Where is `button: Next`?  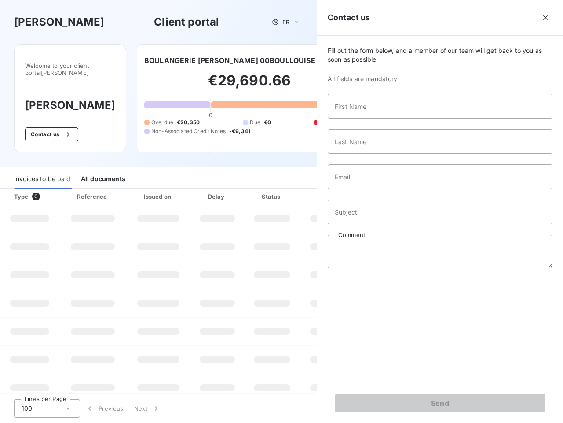
button: Next is located at coordinates (147, 408).